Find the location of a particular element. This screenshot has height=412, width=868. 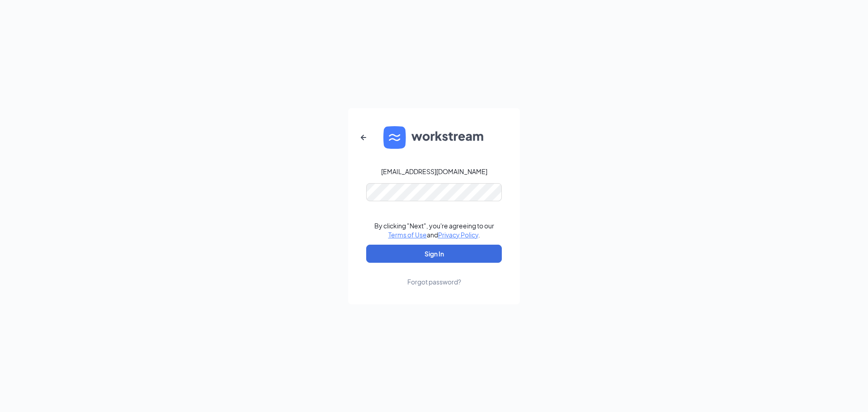

button: Sign In is located at coordinates (434, 254).